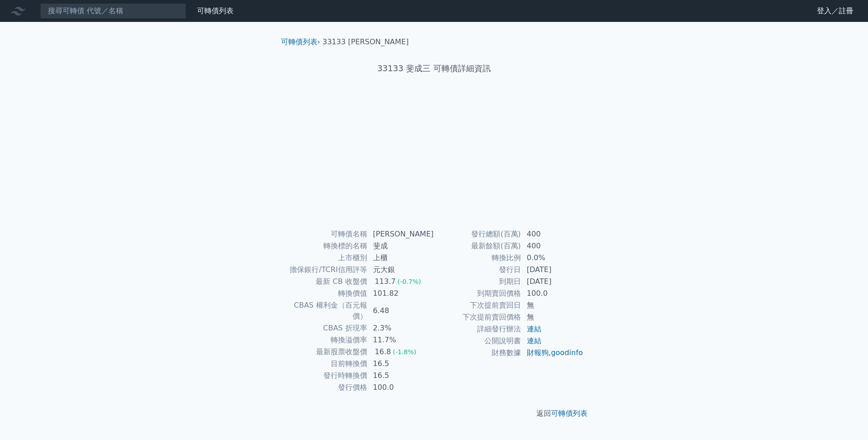 The image size is (868, 440). I want to click on span: (-0.7%), so click(409, 282).